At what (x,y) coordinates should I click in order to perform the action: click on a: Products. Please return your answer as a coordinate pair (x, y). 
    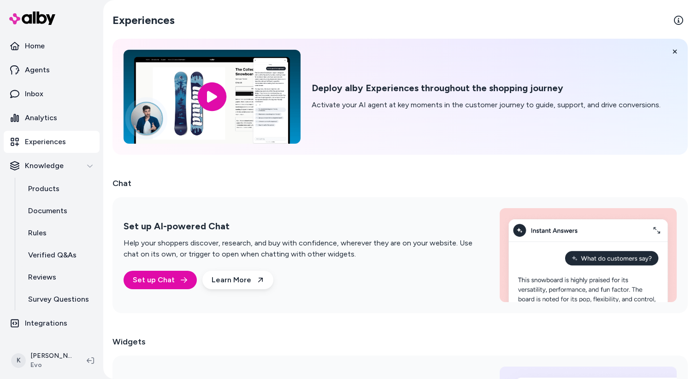
    Looking at the image, I should click on (59, 189).